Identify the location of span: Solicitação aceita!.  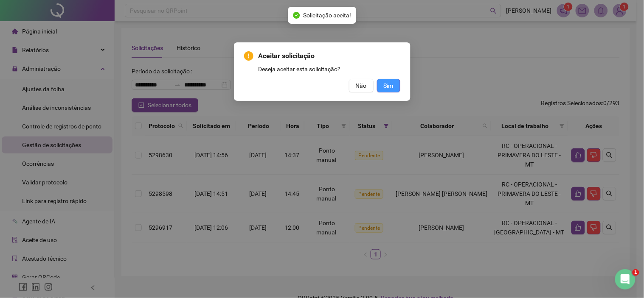
(327, 16).